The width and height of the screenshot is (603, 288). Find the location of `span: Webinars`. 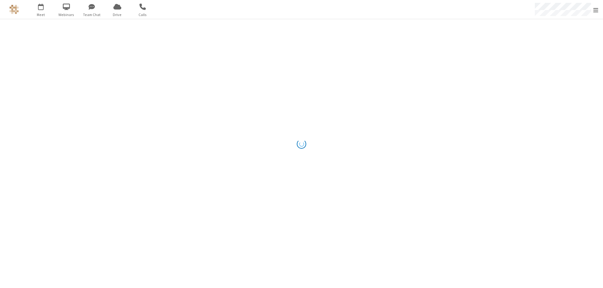

span: Webinars is located at coordinates (66, 15).